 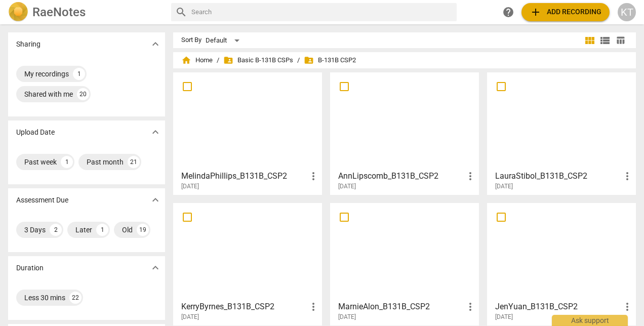 I want to click on span: Basic B-131B CSPs, so click(x=258, y=60).